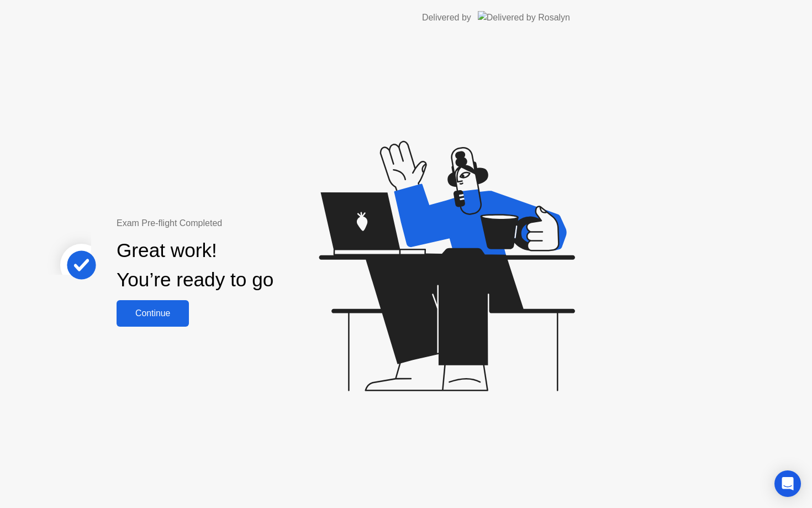 The width and height of the screenshot is (812, 508). I want to click on button: Continue, so click(153, 314).